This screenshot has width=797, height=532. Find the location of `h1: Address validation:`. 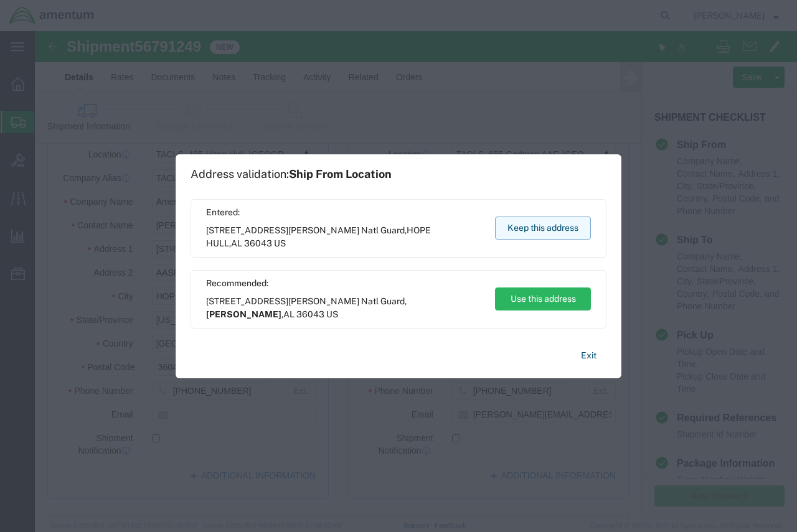

h1: Address validation: is located at coordinates (291, 174).